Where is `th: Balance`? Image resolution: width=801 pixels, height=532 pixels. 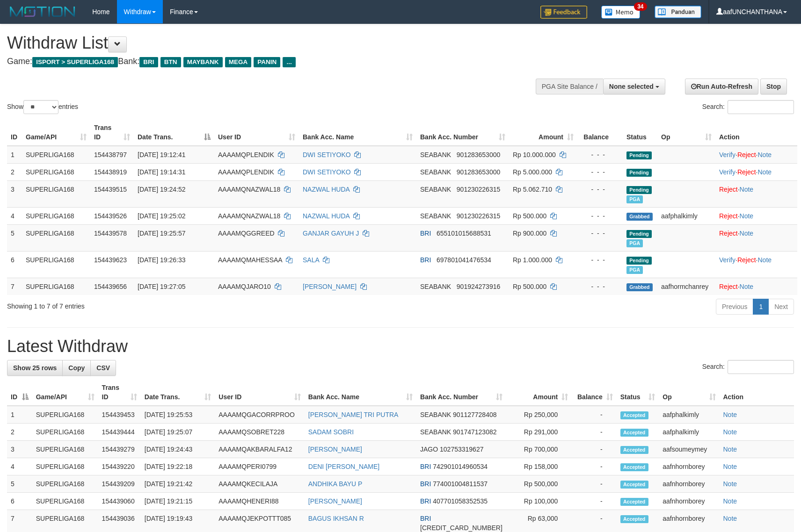
th: Balance is located at coordinates (600, 133).